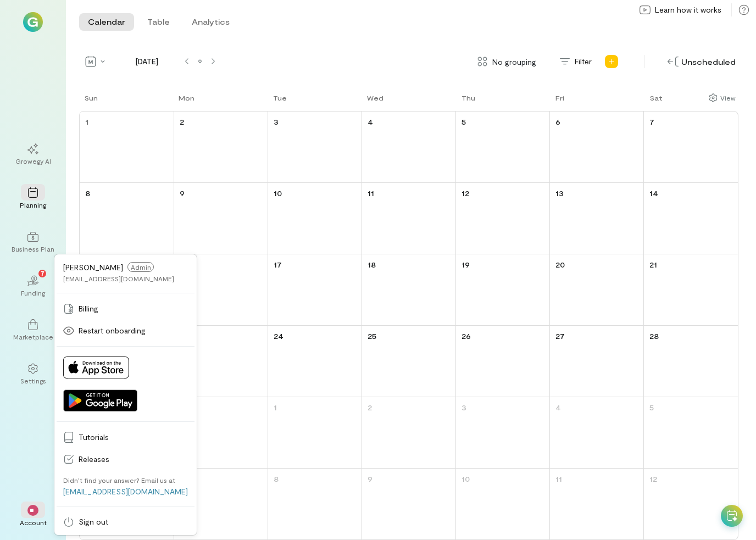 This screenshot has height=540, width=756. What do you see at coordinates (465, 479) in the screenshot?
I see `a: July 10, 2025` at bounding box center [465, 479].